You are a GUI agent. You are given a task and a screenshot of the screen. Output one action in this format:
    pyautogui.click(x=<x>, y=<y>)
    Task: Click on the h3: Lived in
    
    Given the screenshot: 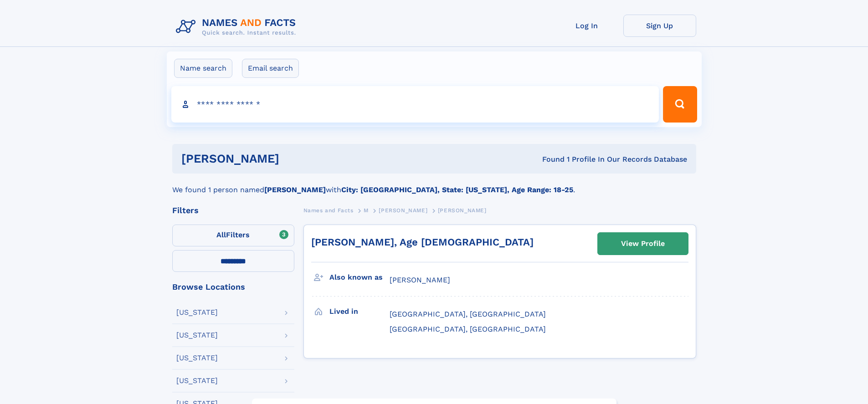 What is the action you would take?
    pyautogui.click(x=360, y=312)
    